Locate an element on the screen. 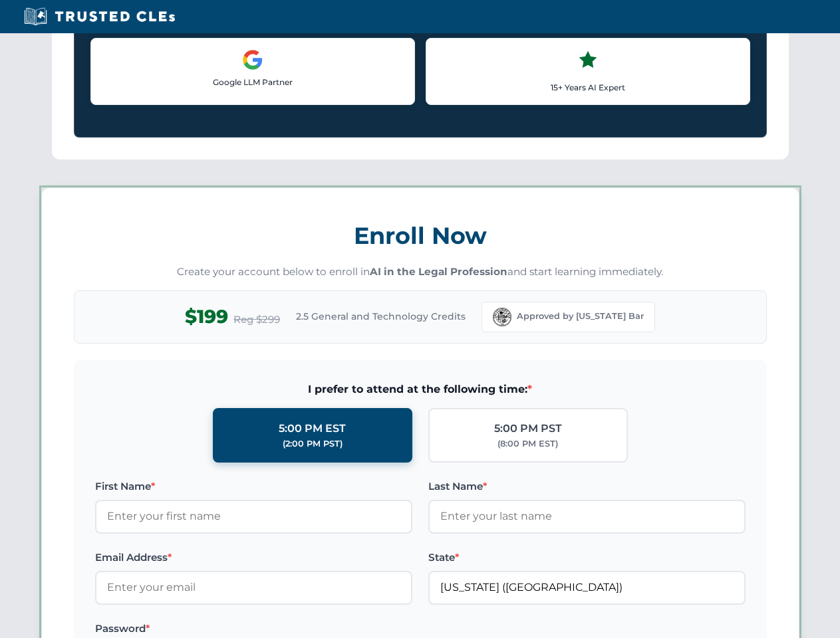 This screenshot has width=840, height=638. div: 5:00 PM PST is located at coordinates (528, 429).